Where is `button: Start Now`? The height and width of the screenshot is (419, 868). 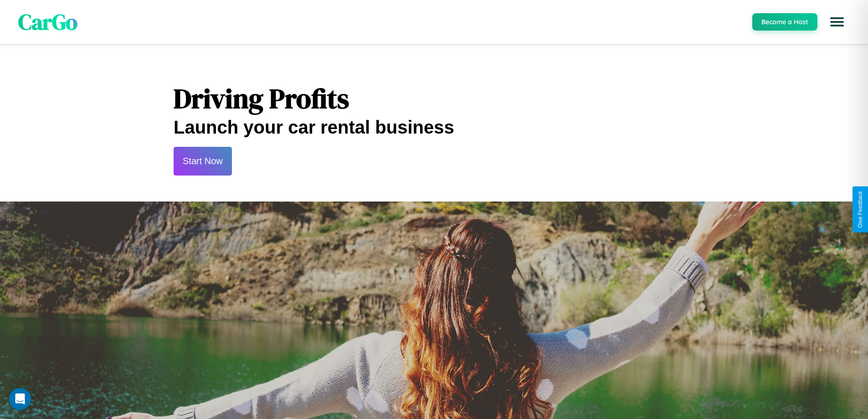
button: Start Now is located at coordinates (202, 161).